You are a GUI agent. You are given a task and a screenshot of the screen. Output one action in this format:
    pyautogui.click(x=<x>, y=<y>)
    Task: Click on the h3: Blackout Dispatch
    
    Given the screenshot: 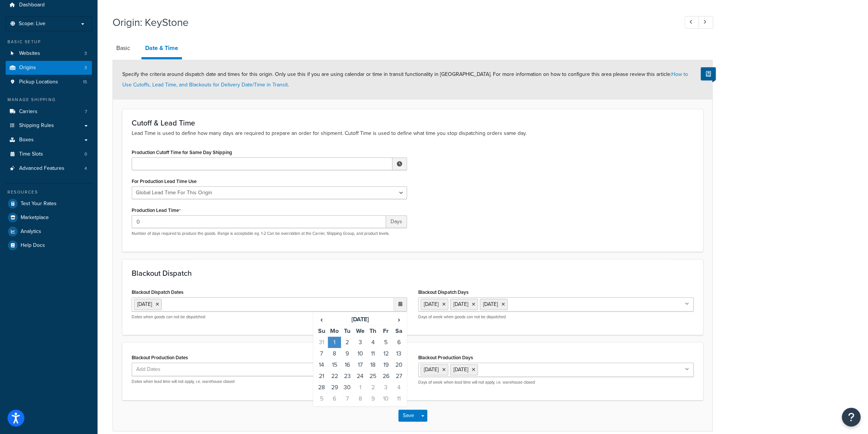 What is the action you would take?
    pyautogui.click(x=413, y=273)
    